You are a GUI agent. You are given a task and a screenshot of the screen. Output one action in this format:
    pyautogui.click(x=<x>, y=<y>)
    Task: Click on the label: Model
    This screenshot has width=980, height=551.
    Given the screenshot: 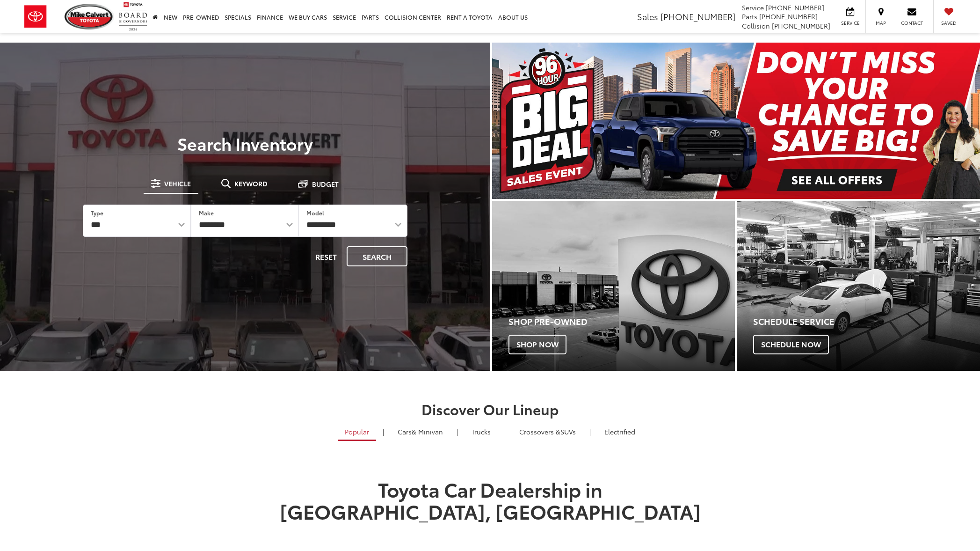 What is the action you would take?
    pyautogui.click(x=315, y=212)
    